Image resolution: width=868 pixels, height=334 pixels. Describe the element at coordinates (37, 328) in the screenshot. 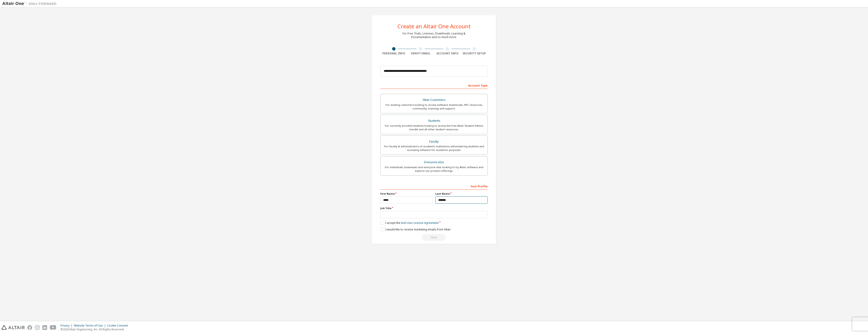

I see `img: instagram.svg` at that location.